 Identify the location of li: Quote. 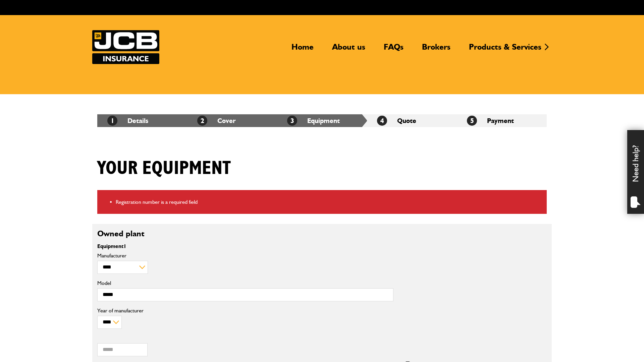
(412, 121).